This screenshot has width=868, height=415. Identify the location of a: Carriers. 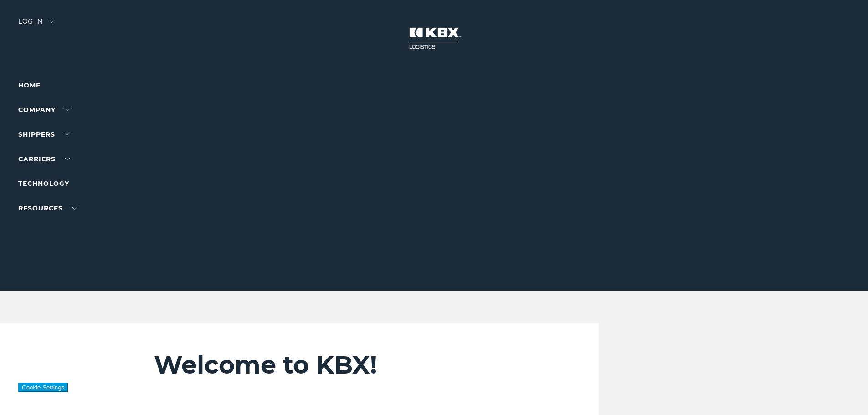
(44, 159).